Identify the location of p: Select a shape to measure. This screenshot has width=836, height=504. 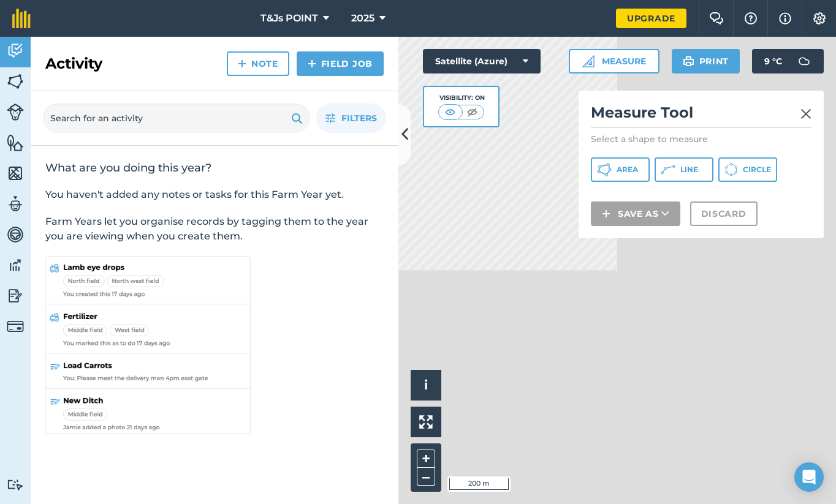
(701, 139).